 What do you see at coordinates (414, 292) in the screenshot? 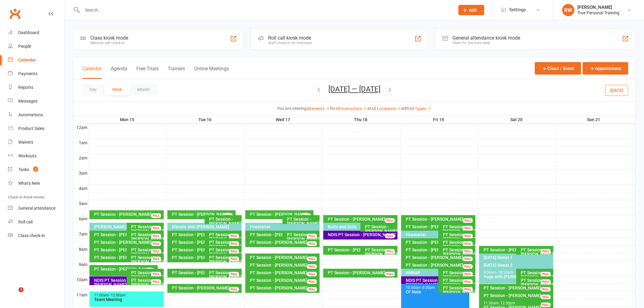
I see `span: CF Note` at bounding box center [414, 292].